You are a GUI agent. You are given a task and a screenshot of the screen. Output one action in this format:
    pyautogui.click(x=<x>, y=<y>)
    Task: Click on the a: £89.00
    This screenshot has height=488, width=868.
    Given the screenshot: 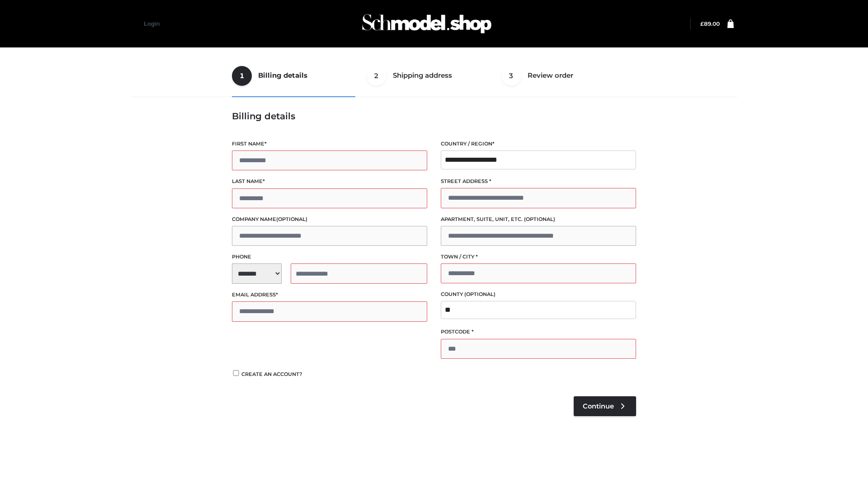 What is the action you would take?
    pyautogui.click(x=710, y=23)
    